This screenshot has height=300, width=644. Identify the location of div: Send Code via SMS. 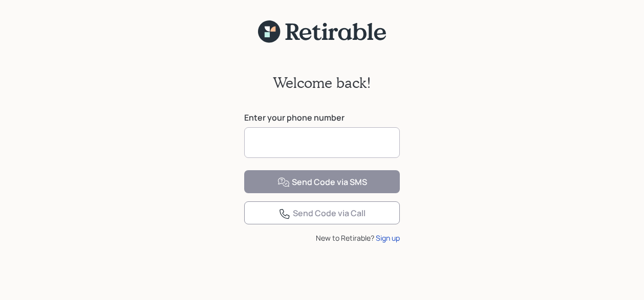
(322, 183).